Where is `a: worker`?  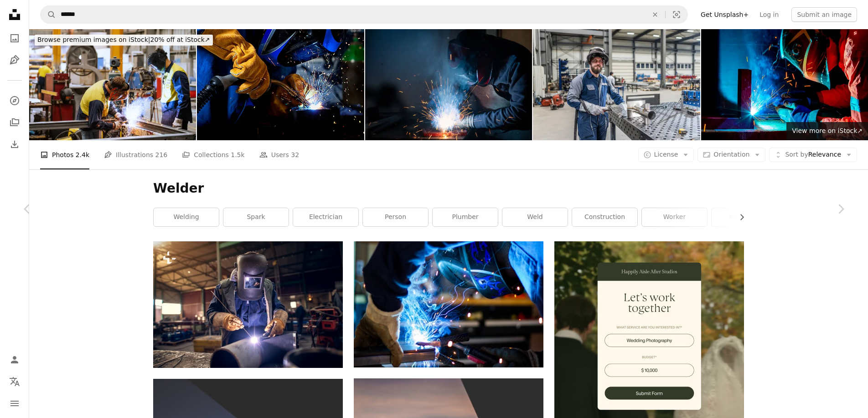 a: worker is located at coordinates (674, 217).